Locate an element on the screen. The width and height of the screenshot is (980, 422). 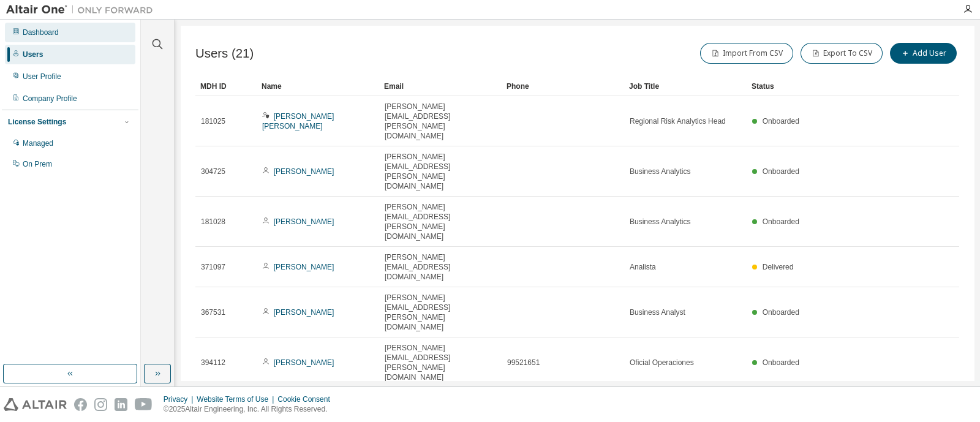
span: 181025 is located at coordinates (213, 121).